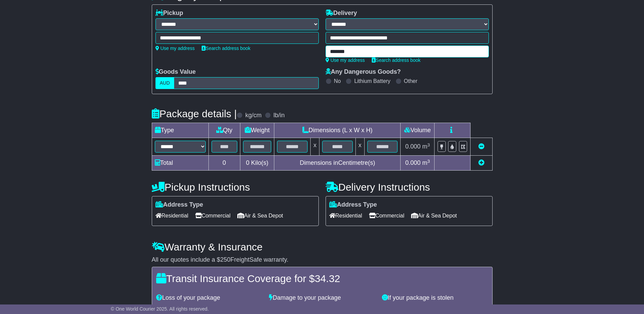 The height and width of the screenshot is (314, 644). Describe the element at coordinates (327, 278) in the screenshot. I see `span: 34.32` at that location.